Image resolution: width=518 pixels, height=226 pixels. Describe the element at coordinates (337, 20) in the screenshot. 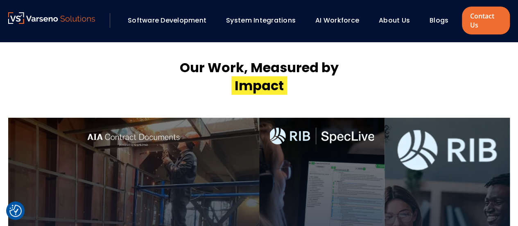

I see `a: AI Workforce` at that location.